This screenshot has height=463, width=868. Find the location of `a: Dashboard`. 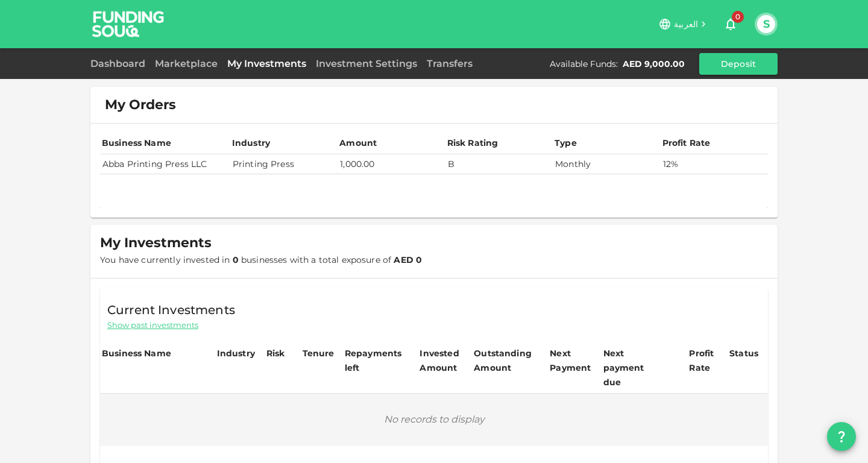

a: Dashboard is located at coordinates (120, 63).